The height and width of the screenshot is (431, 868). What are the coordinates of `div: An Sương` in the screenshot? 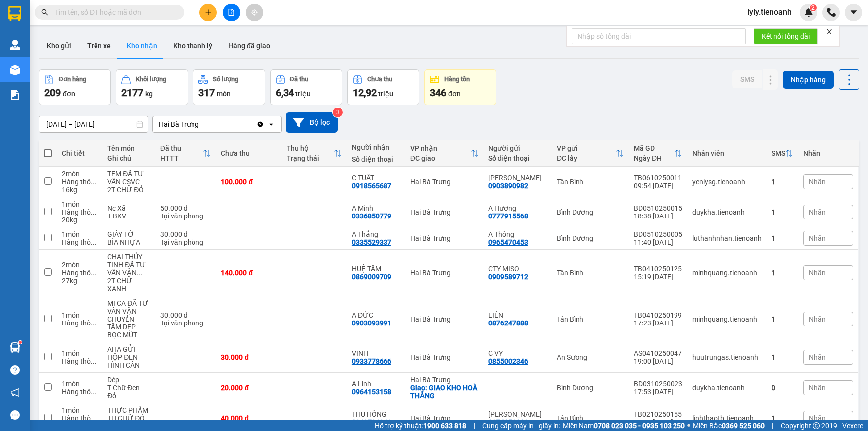 It's located at (590, 357).